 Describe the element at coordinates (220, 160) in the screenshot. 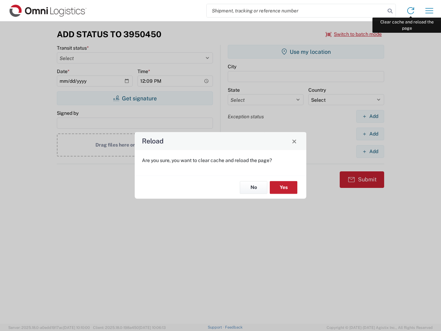

I see `p: Are you sure, you want to clear cache and reload the page?` at that location.